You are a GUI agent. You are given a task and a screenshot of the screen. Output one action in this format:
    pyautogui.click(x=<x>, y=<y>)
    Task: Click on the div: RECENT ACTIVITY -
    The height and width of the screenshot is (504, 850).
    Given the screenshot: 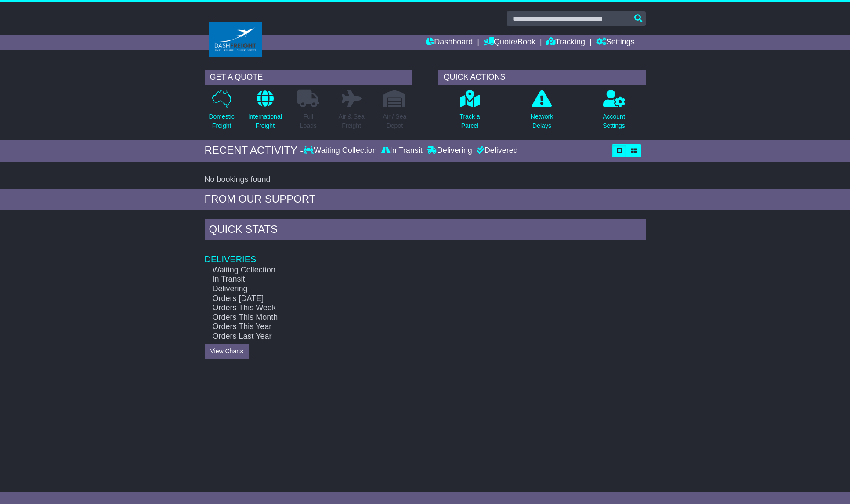 What is the action you would take?
    pyautogui.click(x=254, y=150)
    